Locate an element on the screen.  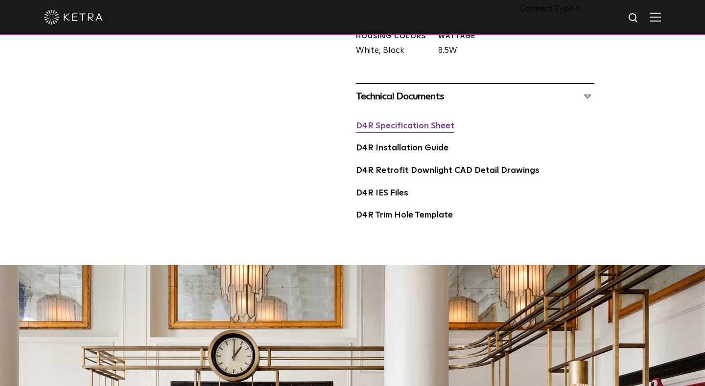
div: 8.5W is located at coordinates (472, 45).